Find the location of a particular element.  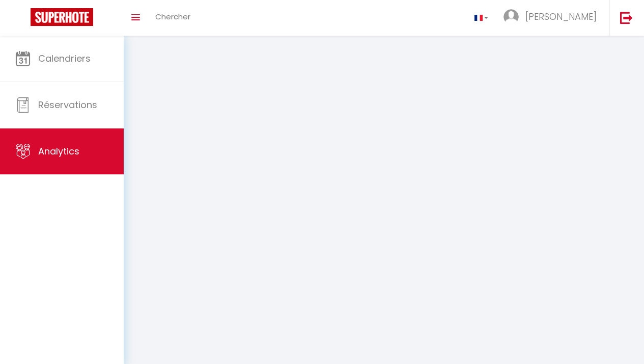

img: Super Booking is located at coordinates (62, 17).